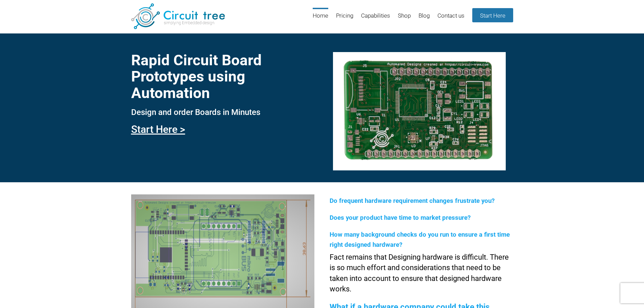 Image resolution: width=644 pixels, height=308 pixels. Describe the element at coordinates (158, 129) in the screenshot. I see `a: Start Here >` at that location.